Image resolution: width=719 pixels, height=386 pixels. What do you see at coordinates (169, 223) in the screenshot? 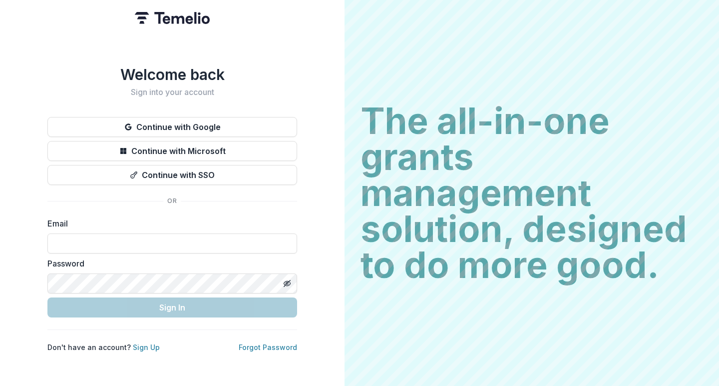
I see `label: Email` at bounding box center [169, 223].